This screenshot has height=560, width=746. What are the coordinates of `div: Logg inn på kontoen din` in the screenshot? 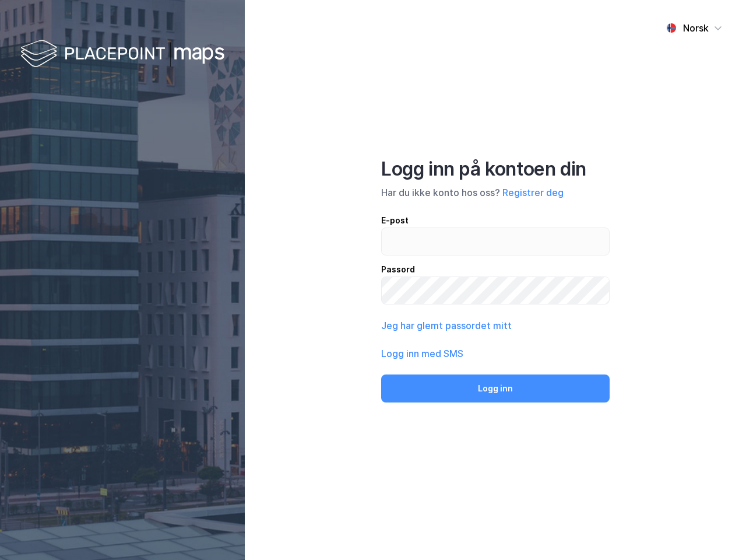 It's located at (496, 169).